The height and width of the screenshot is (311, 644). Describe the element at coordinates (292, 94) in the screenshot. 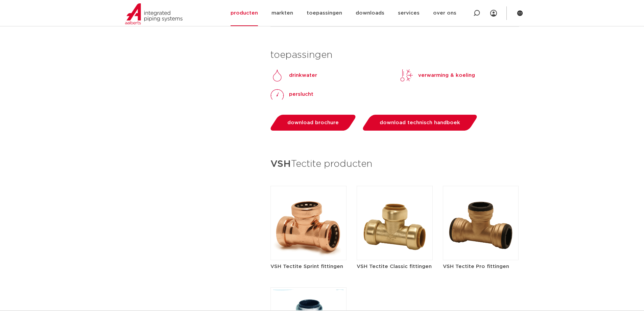

I see `a: perslucht` at that location.